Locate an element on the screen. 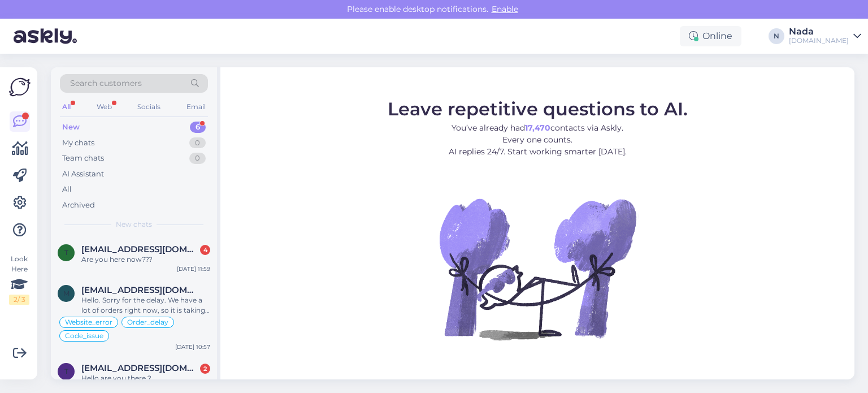  div: 4 is located at coordinates (205, 250).